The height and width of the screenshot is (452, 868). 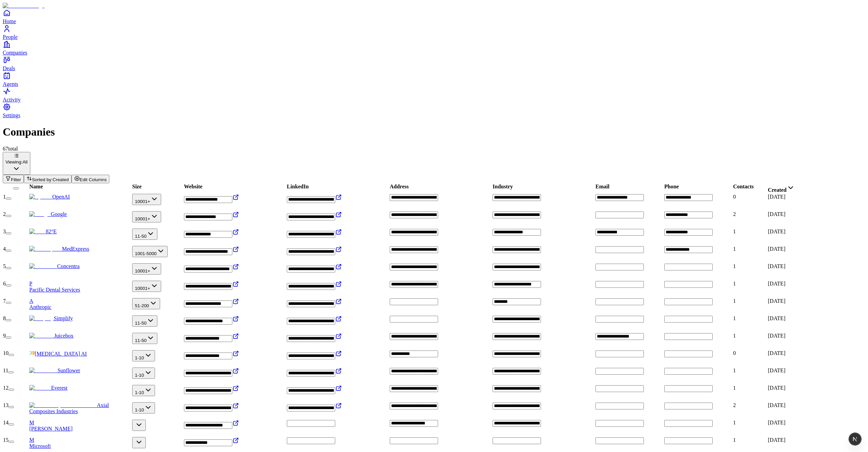 I want to click on div: A, so click(x=81, y=301).